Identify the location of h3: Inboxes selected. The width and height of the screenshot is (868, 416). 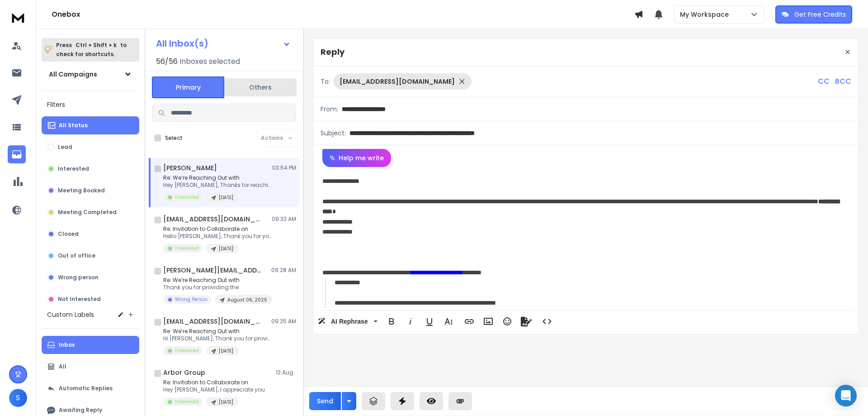
(210, 62).